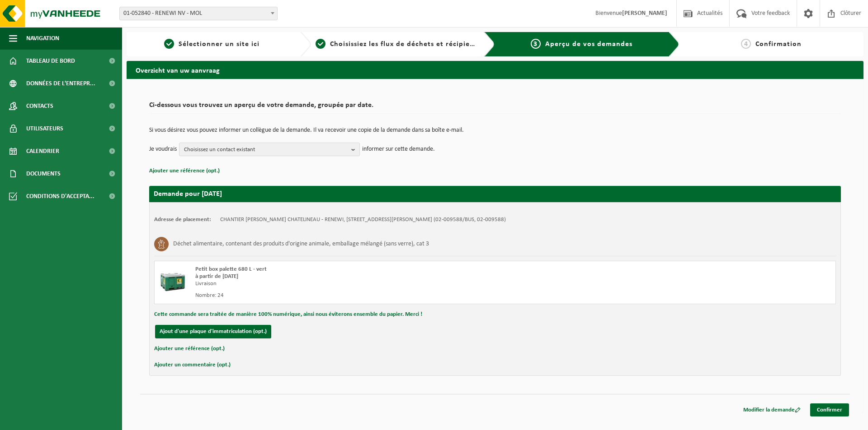  Describe the element at coordinates (398, 149) in the screenshot. I see `p: informer sur cette demande.` at that location.